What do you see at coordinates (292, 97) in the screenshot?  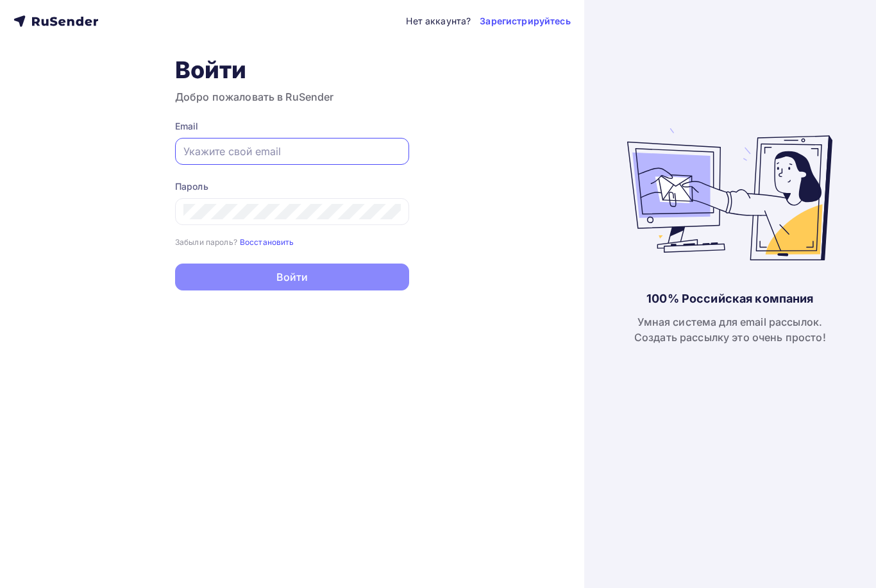 I see `h3: Добро пожаловать в RuSender` at bounding box center [292, 97].